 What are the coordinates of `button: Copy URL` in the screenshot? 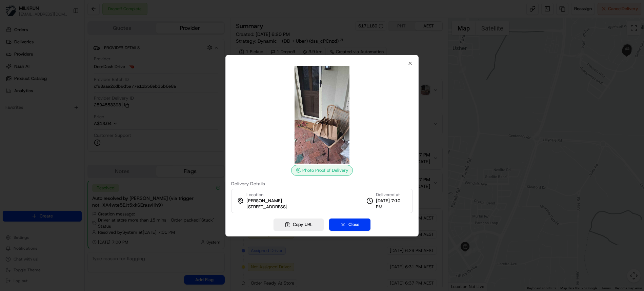 It's located at (299, 225).